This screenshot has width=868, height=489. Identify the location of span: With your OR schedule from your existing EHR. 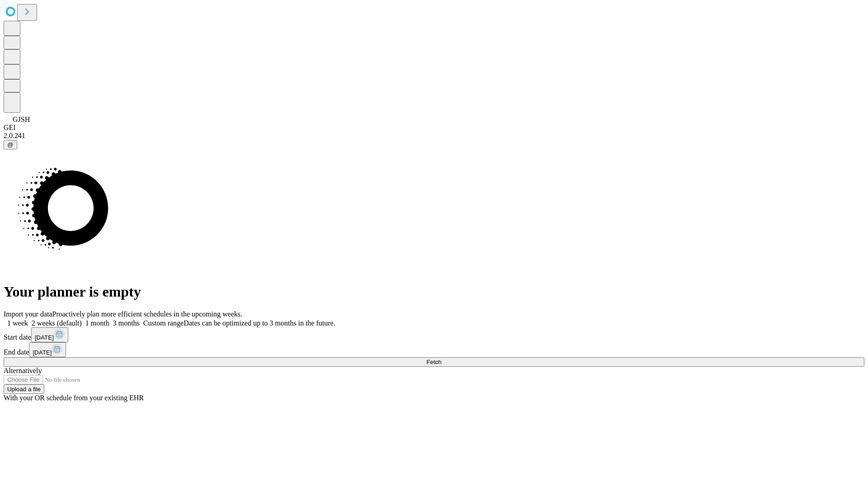
(74, 397).